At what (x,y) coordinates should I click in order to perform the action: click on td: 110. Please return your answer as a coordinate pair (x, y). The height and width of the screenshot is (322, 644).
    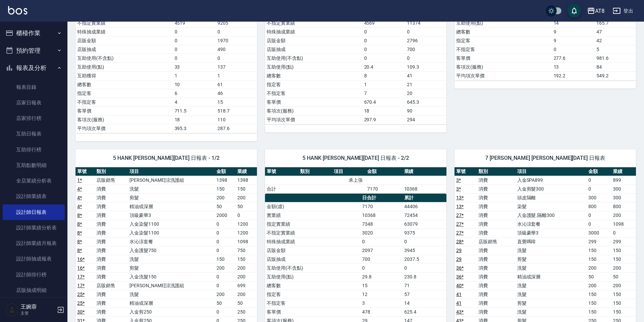
    Looking at the image, I should click on (236, 120).